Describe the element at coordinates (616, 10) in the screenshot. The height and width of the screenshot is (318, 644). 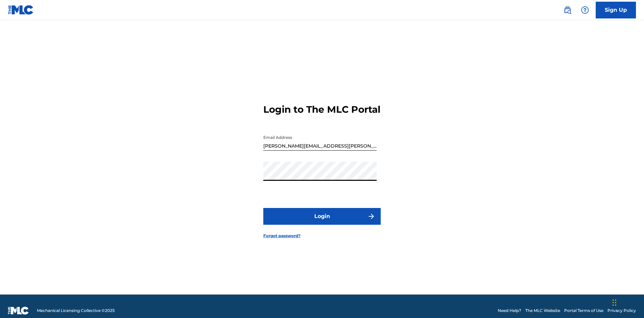
I see `a: Sign Up` at that location.